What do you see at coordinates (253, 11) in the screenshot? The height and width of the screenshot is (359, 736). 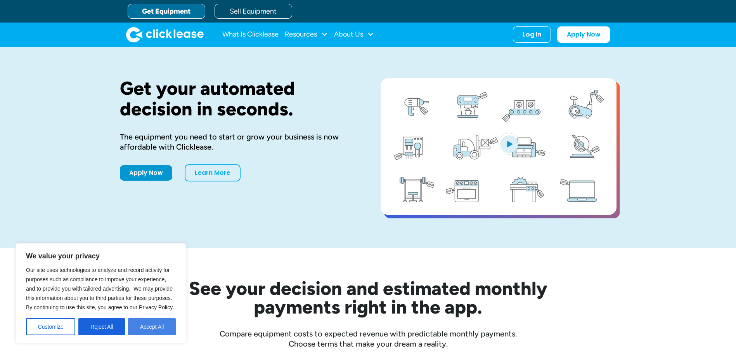 I see `a: Sell Equipment` at bounding box center [253, 11].